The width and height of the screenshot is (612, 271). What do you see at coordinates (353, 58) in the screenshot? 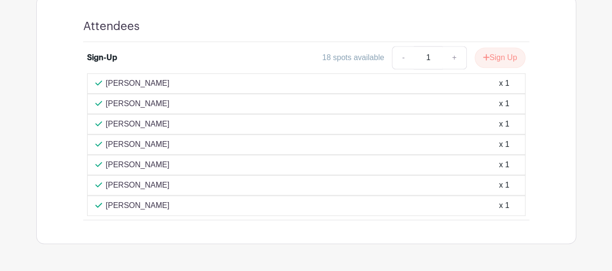
I see `div: 18 spots available` at bounding box center [353, 58].